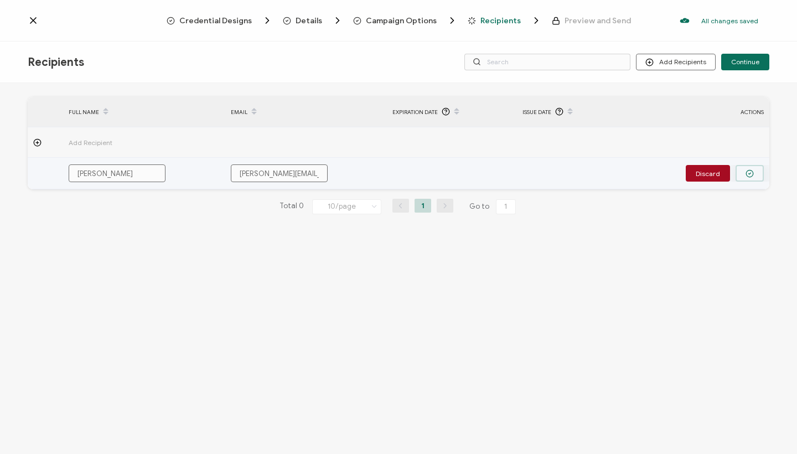 This screenshot has height=454, width=797. I want to click on span: Total 0, so click(292, 206).